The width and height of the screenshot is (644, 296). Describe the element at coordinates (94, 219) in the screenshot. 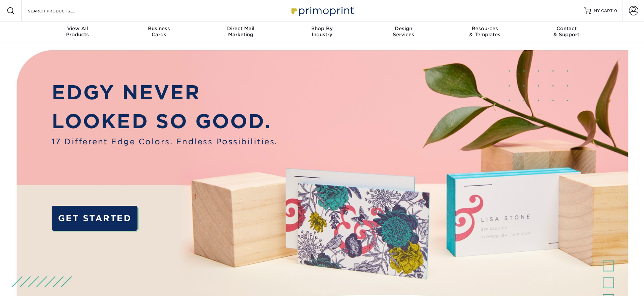

I see `a: GET STARTED` at that location.